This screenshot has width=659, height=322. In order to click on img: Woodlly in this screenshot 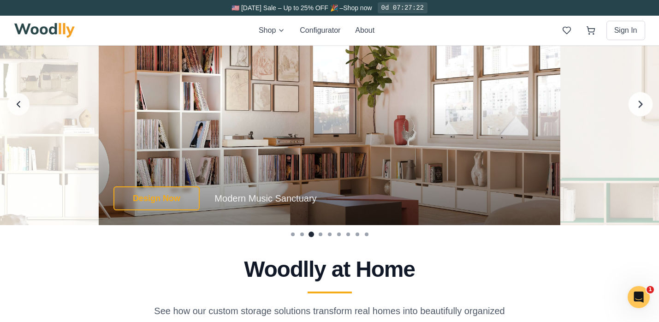, I will do `click(45, 30)`.